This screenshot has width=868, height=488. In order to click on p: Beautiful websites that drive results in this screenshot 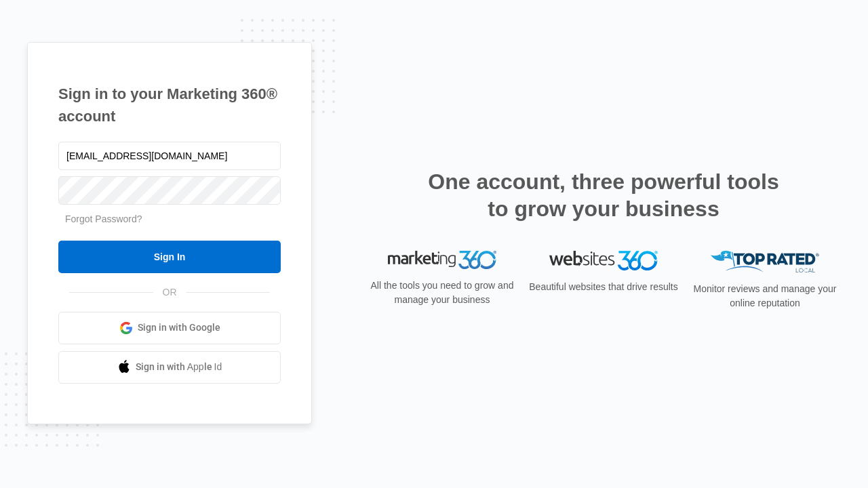, I will do `click(603, 287)`.